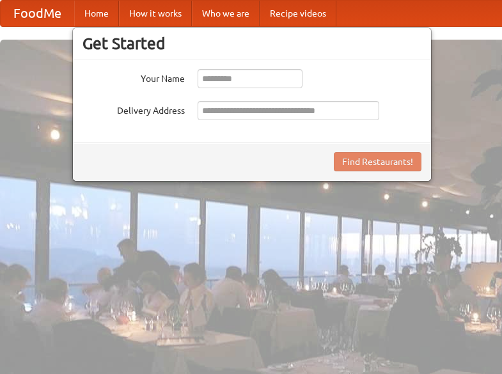  Describe the element at coordinates (377, 162) in the screenshot. I see `button: Find Restaurants!` at that location.